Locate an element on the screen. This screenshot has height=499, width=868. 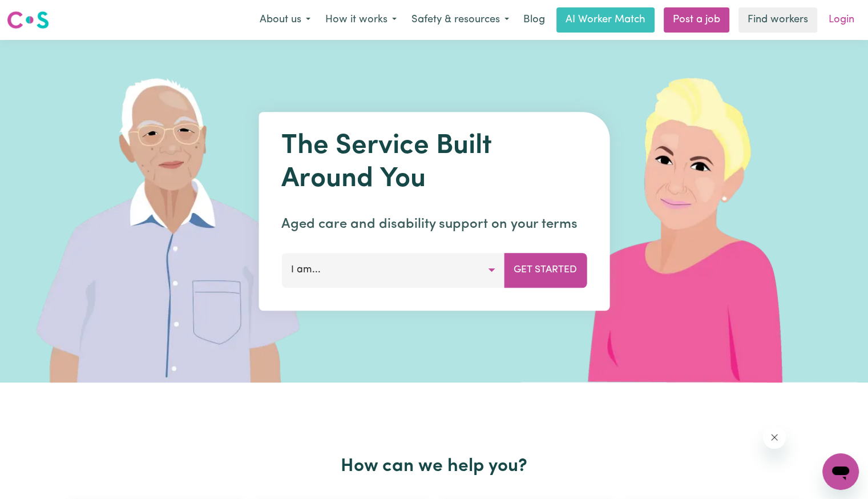
button: I am... is located at coordinates (393, 270).